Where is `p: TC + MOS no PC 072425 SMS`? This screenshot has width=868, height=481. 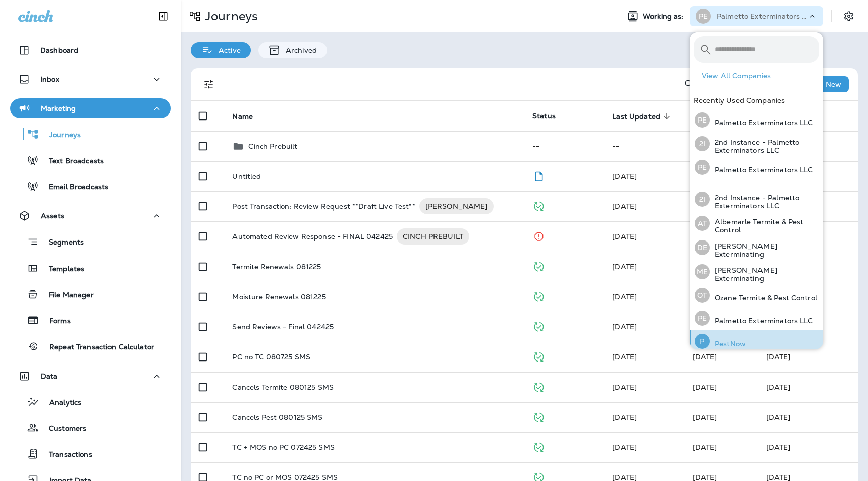 p: TC + MOS no PC 072425 SMS is located at coordinates (283, 447).